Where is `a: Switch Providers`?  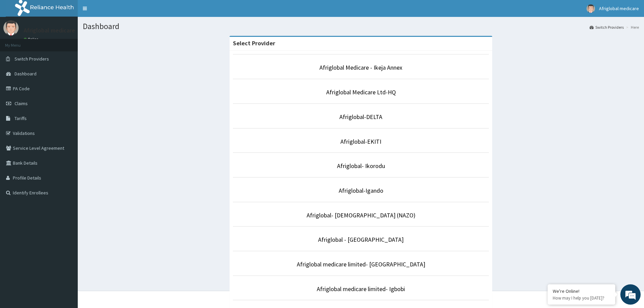 a: Switch Providers is located at coordinates (607, 27).